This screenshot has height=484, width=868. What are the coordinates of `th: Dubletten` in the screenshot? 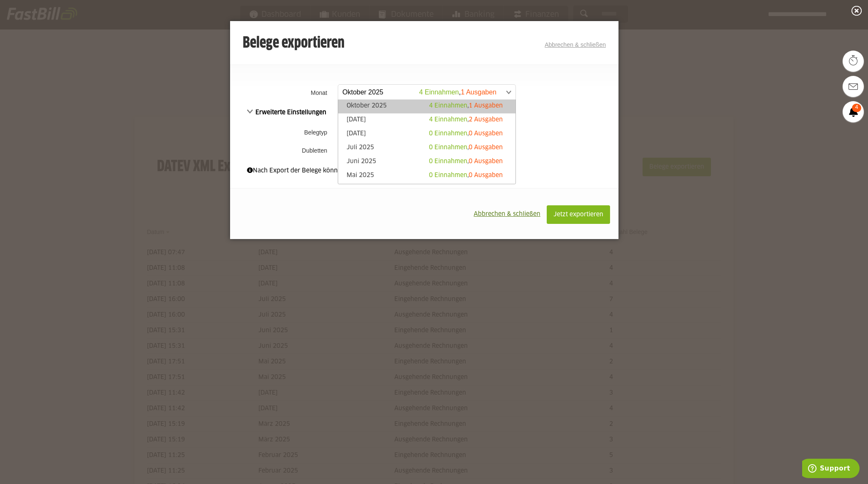 It's located at (283, 151).